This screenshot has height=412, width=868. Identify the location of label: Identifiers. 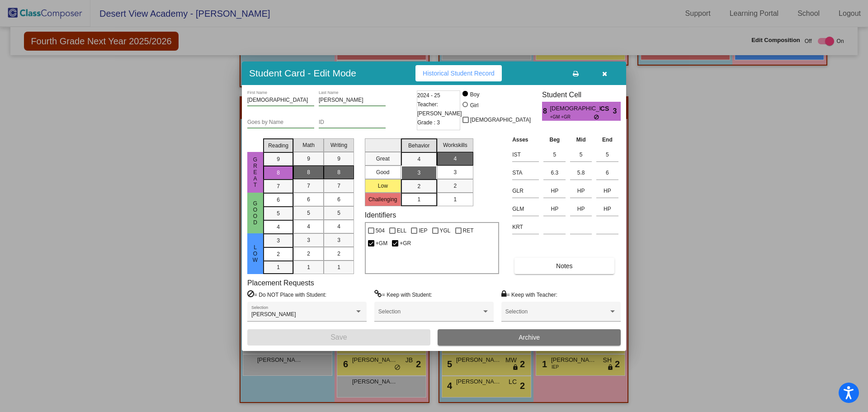
(380, 215).